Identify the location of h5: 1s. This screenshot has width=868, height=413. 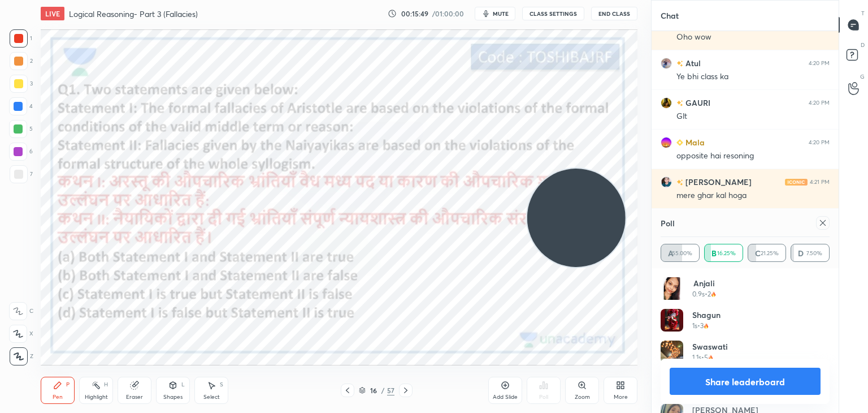
(695, 326).